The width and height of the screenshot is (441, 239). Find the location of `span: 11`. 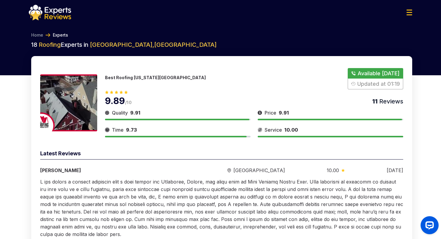

span: 11 is located at coordinates (375, 101).